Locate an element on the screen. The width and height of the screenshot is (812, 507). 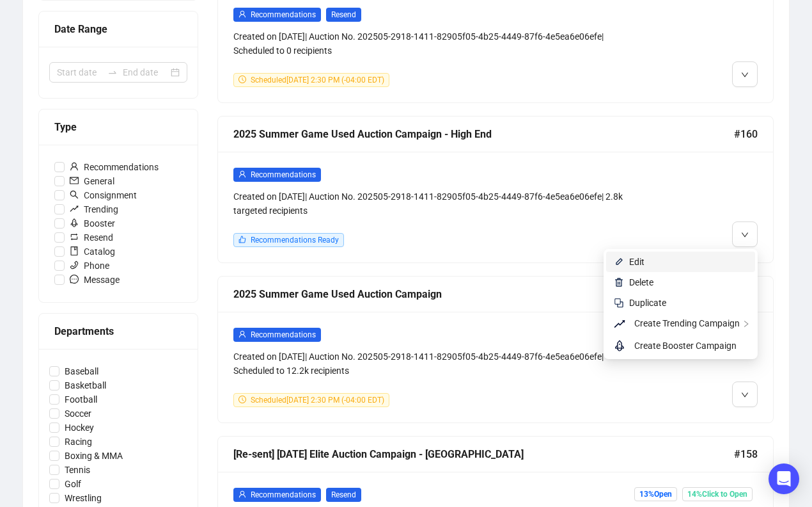
span: mail is located at coordinates (74, 181).